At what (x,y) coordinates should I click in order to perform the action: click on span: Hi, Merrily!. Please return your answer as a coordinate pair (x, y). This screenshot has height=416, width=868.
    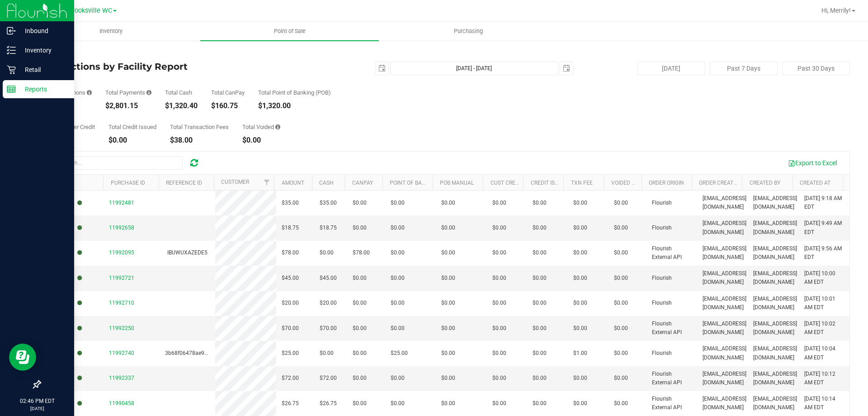
    Looking at the image, I should click on (836, 11).